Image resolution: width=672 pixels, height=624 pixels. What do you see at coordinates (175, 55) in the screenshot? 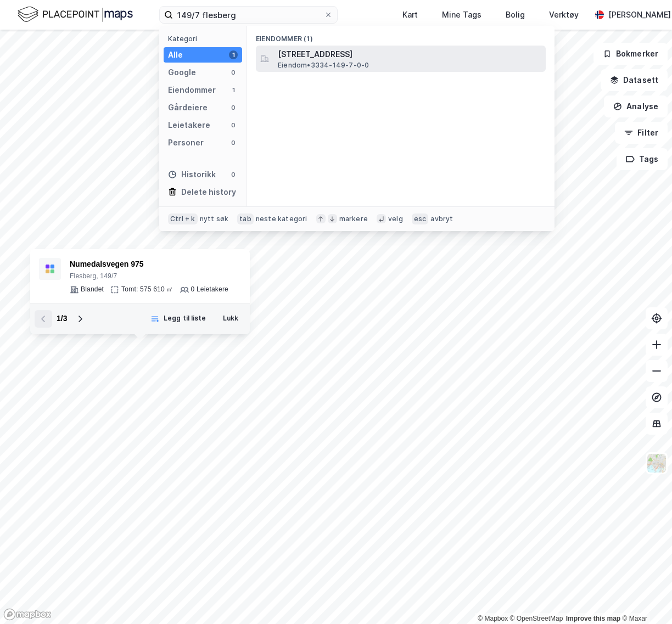
I see `div: Alle` at bounding box center [175, 55].